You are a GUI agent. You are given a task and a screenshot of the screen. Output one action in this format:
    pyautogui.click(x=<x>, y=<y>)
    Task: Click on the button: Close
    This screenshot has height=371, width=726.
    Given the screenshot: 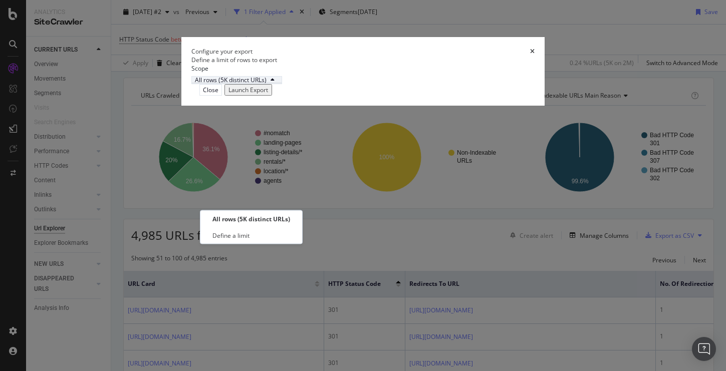 What is the action you would take?
    pyautogui.click(x=210, y=90)
    